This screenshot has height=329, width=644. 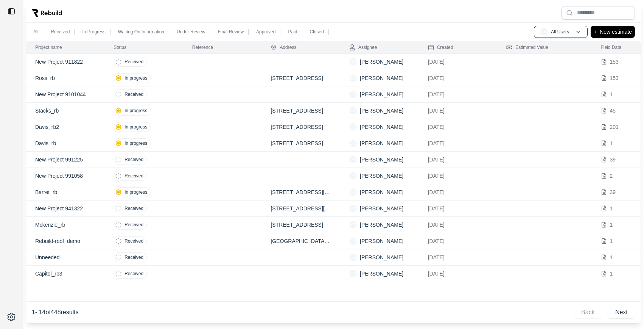 I want to click on p: 201, so click(x=614, y=127).